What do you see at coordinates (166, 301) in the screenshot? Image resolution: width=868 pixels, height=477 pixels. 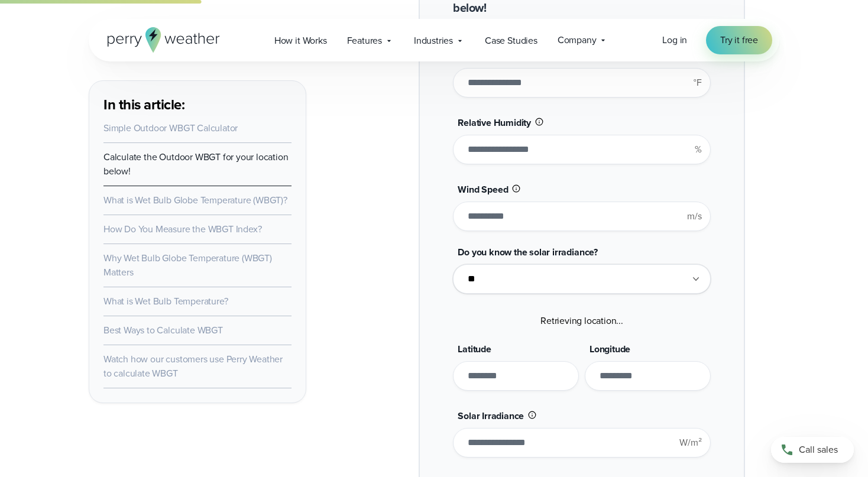 I see `a: What is Wet Bulb Temperature?` at bounding box center [166, 301].